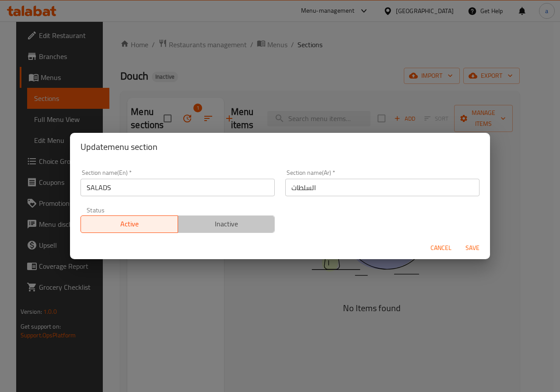  Describe the element at coordinates (472, 248) in the screenshot. I see `span: Save` at that location.